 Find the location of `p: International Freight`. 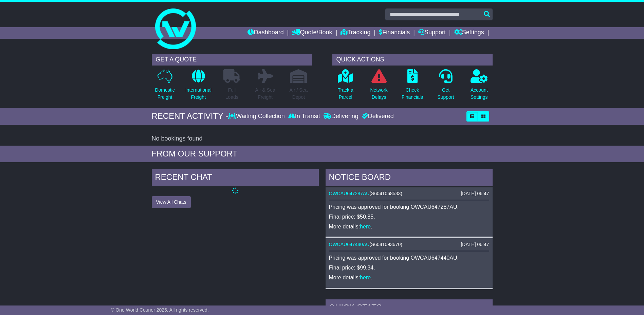

p: International Freight is located at coordinates (198, 94).